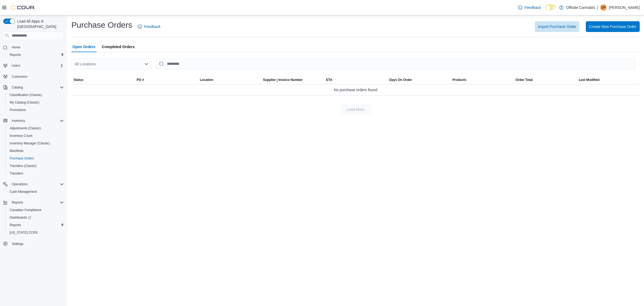 This screenshot has width=644, height=306. What do you see at coordinates (396, 64) in the screenshot?
I see `input: This is a search bar. After typing your query, hit enter to filter the results lower in the page.` at bounding box center [396, 64].